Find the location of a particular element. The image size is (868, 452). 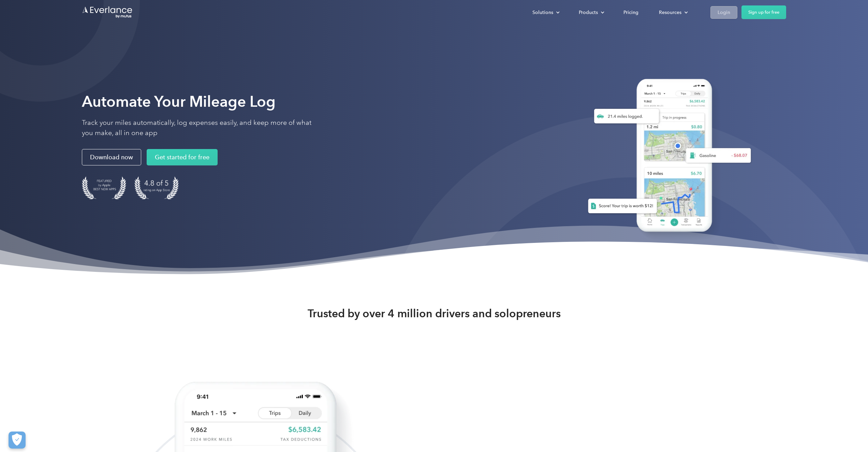

div: Login is located at coordinates (724, 12).